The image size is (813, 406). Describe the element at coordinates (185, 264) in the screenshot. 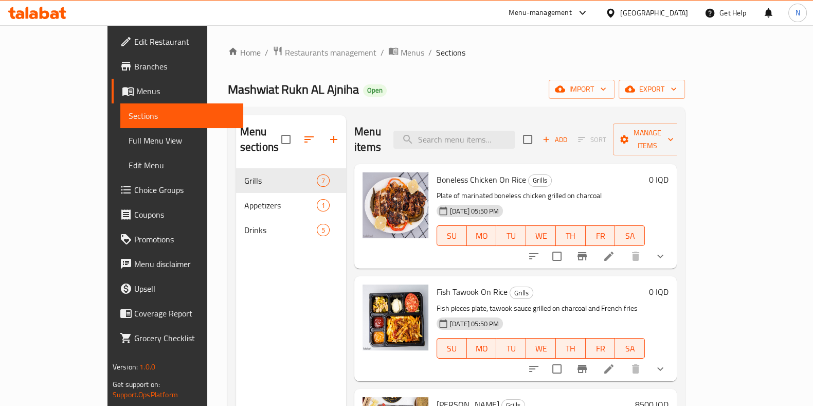

I see `span: Menu disclaimer` at that location.